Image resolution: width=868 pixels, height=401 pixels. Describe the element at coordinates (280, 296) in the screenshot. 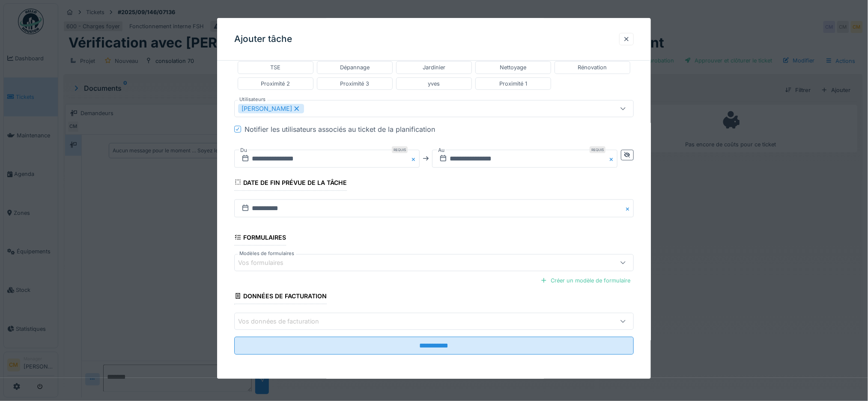

I see `div: Données de facturation` at that location.